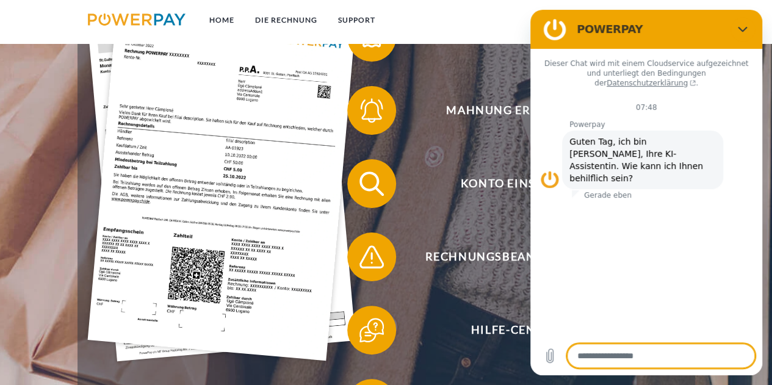 This screenshot has height=385, width=772. Describe the element at coordinates (506, 257) in the screenshot. I see `button: Rechnungsbeanstandung` at that location.